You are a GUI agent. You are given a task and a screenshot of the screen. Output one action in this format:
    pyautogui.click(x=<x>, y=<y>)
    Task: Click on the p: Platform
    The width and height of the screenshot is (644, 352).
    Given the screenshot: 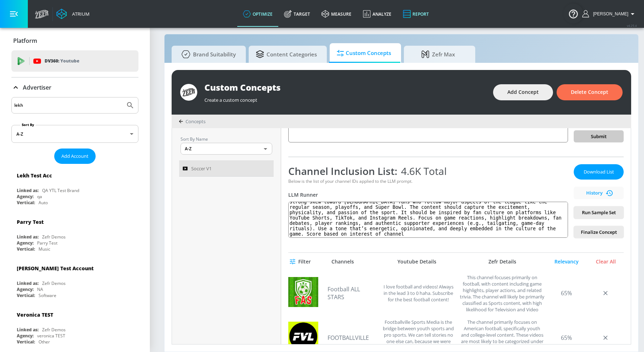 What is the action you would take?
    pyautogui.click(x=25, y=41)
    